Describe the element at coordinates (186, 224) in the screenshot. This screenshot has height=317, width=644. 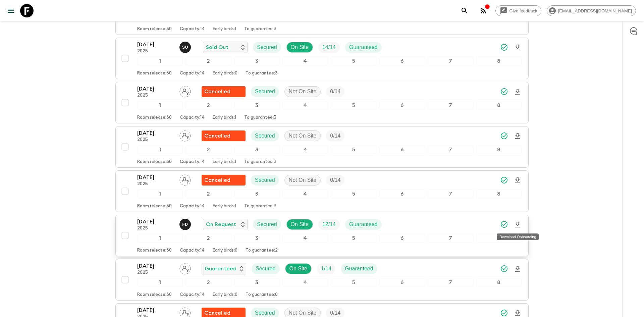
I see `span: Fatih Develi` at that location.